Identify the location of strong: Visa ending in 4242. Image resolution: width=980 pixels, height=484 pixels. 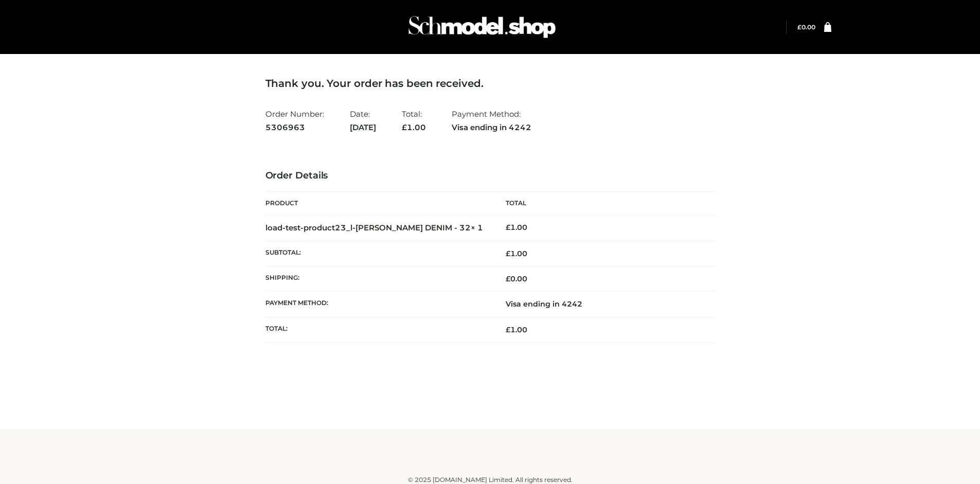
(491, 127).